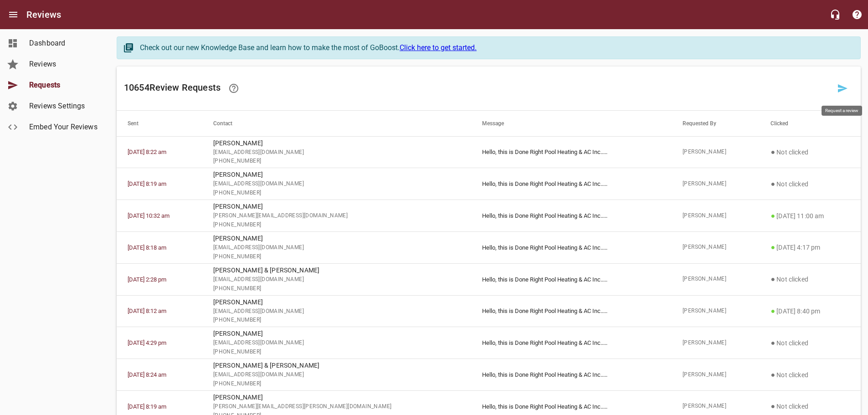 This screenshot has height=415, width=868. I want to click on th: Contact, so click(337, 123).